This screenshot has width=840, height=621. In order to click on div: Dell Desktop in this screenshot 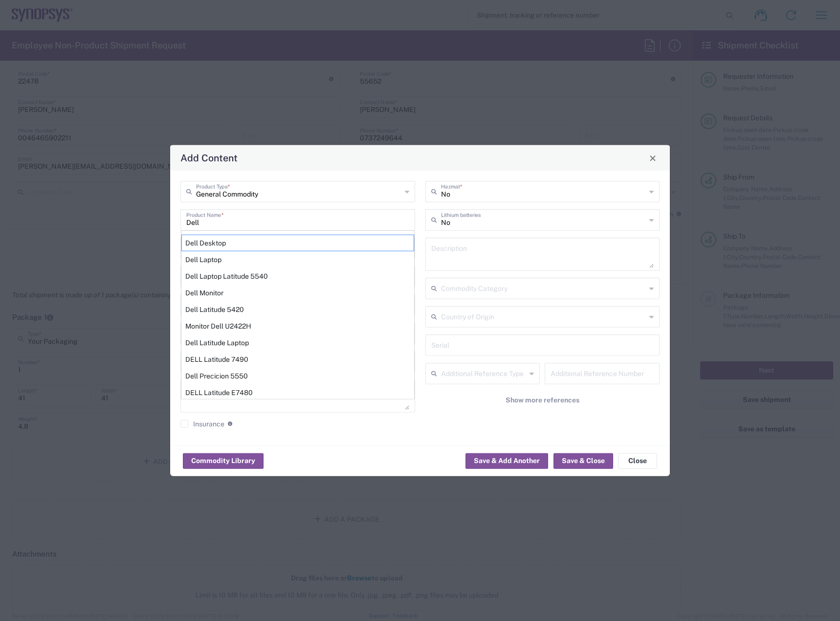, I will do `click(298, 243)`.